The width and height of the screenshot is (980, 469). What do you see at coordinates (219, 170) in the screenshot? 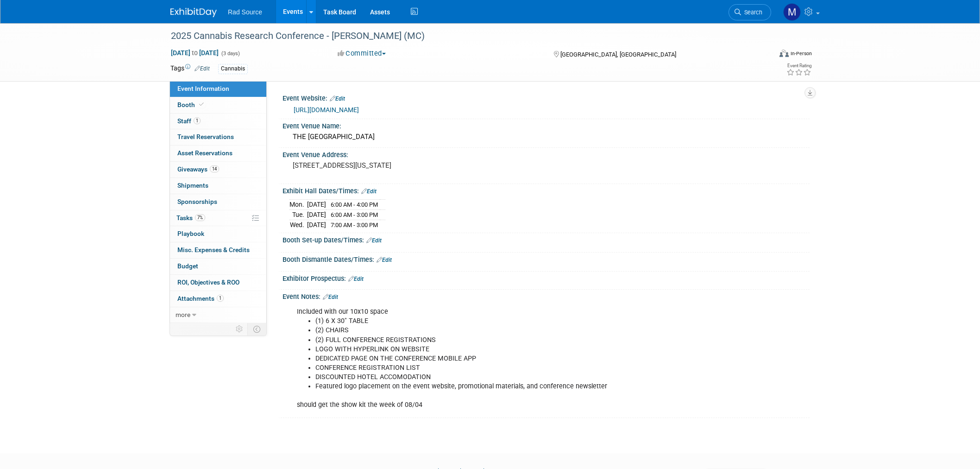
I see `a: Giveaways14` at bounding box center [219, 170].